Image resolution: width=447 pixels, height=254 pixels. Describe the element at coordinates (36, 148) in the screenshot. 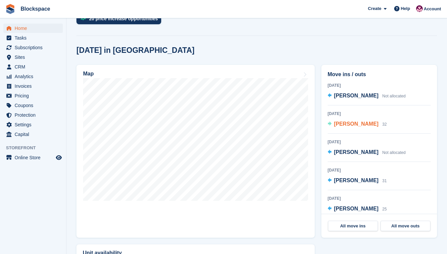

I see `span: Storefront` at that location.